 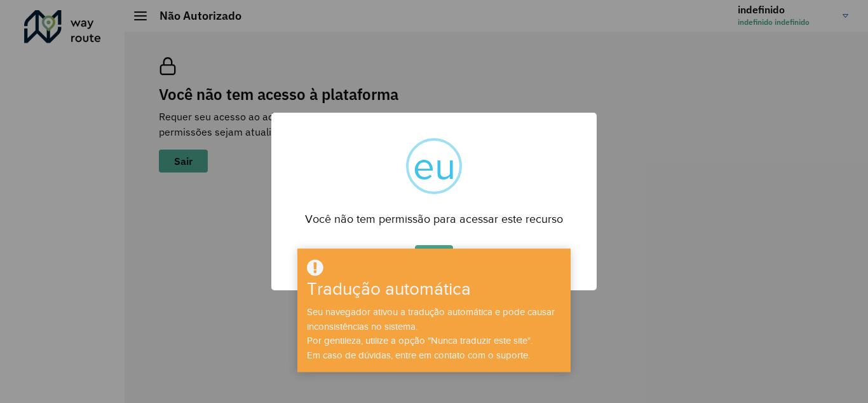 I want to click on font: eu, so click(x=434, y=165).